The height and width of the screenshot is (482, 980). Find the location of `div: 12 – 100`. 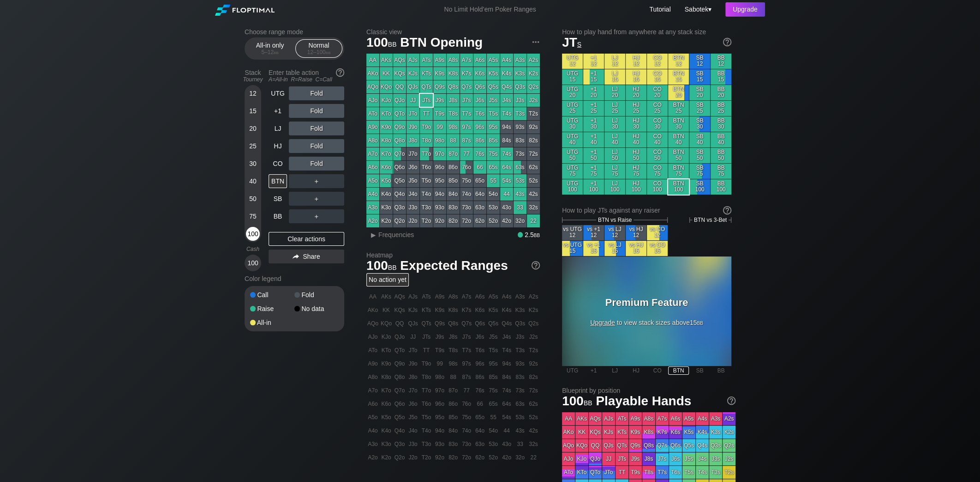

div: 12 – 100 is located at coordinates (319, 52).